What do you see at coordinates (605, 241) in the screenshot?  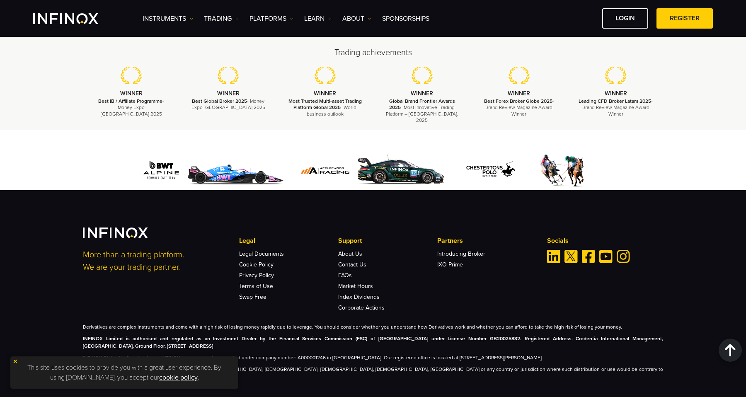 I see `p: Socials` at bounding box center [605, 241].